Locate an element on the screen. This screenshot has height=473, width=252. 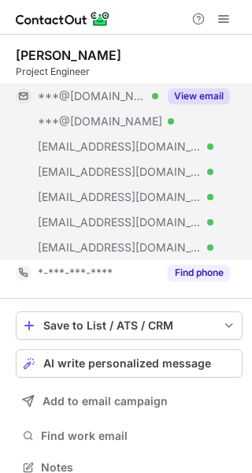
button: save-profile-one-click is located at coordinates (129, 325).